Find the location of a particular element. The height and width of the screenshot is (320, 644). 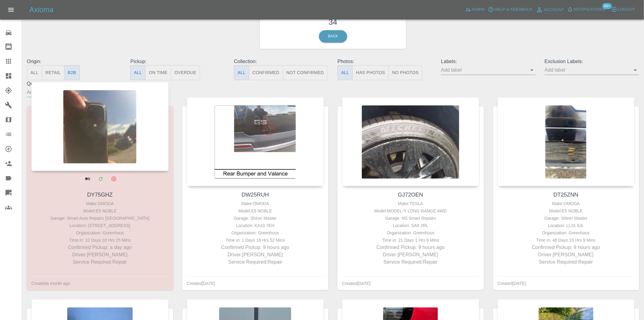

div: Time in: 12 Days 18 Hrs 25 Mins is located at coordinates (100, 240).